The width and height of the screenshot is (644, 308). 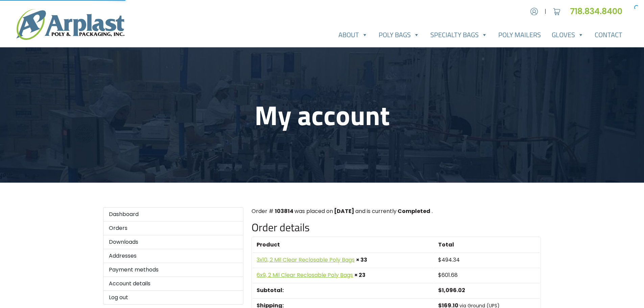 I want to click on mark: Completed, so click(x=414, y=211).